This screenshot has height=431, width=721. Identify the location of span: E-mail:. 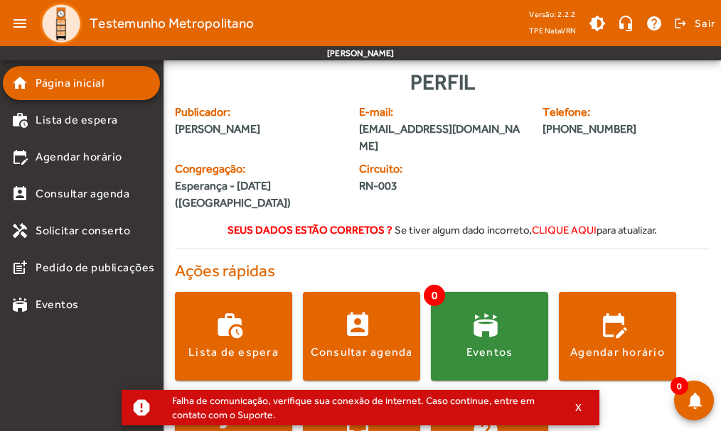
(442, 112).